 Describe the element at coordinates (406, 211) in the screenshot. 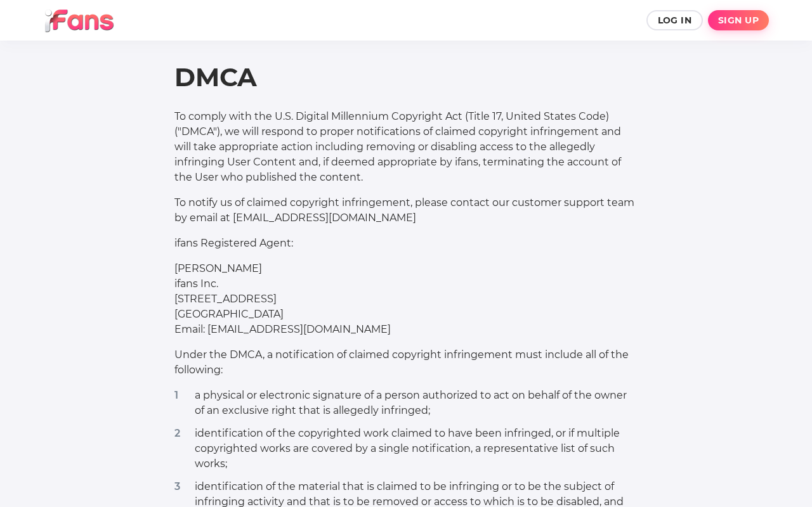

I see `p: To notify us of claimed copyright infringement, please contact our customer support team by email...` at that location.